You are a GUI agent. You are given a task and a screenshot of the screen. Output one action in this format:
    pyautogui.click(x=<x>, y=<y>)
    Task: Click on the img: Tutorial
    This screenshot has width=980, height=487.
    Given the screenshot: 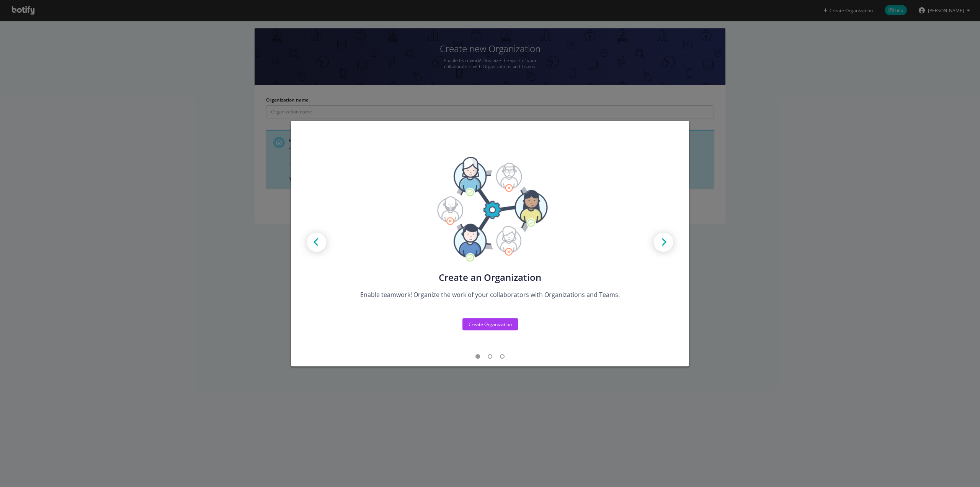 What is the action you would take?
    pyautogui.click(x=490, y=210)
    